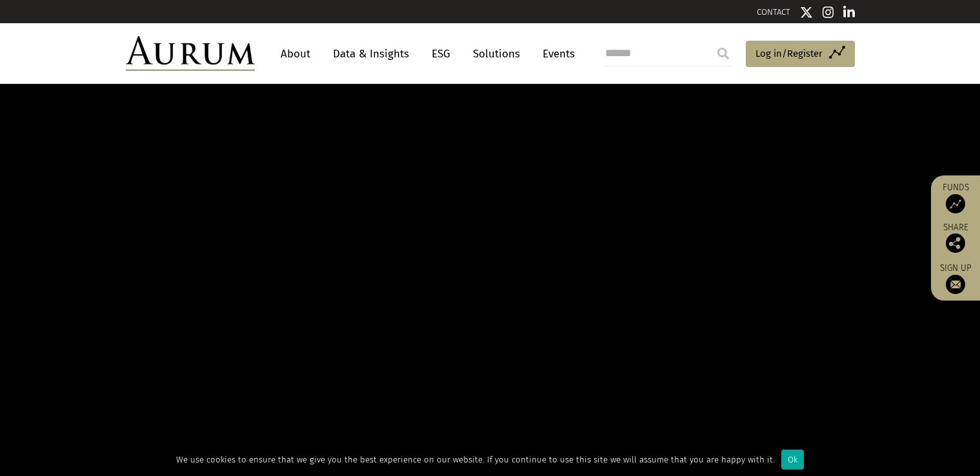  What do you see at coordinates (800, 54) in the screenshot?
I see `a: Log in/Register` at bounding box center [800, 54].